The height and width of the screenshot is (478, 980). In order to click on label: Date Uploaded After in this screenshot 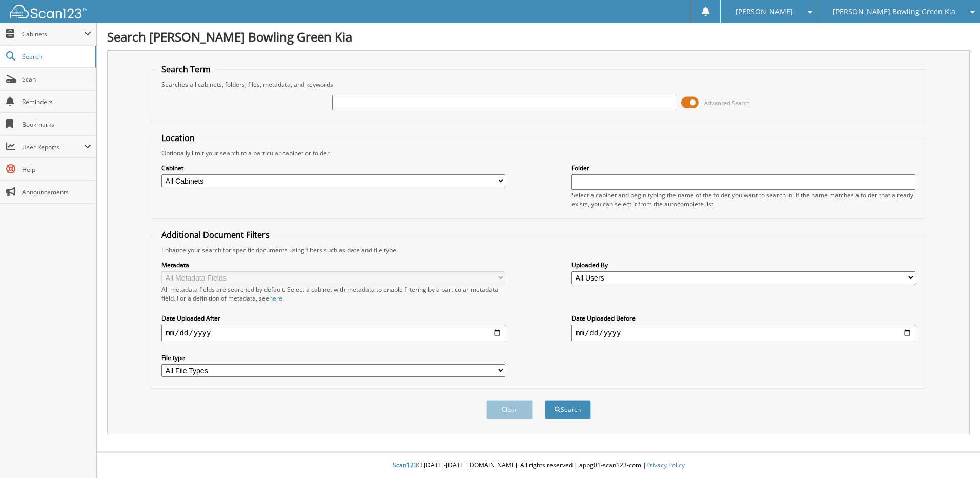, I will do `click(333, 318)`.